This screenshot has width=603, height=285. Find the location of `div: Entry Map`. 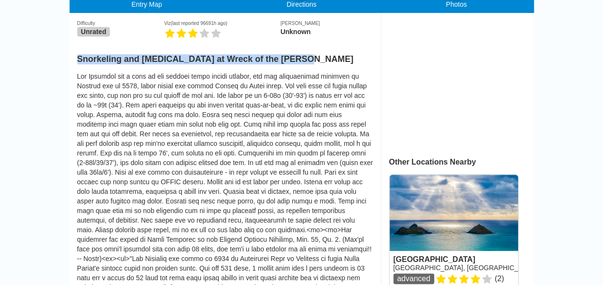

div: Entry Map is located at coordinates (147, 4).